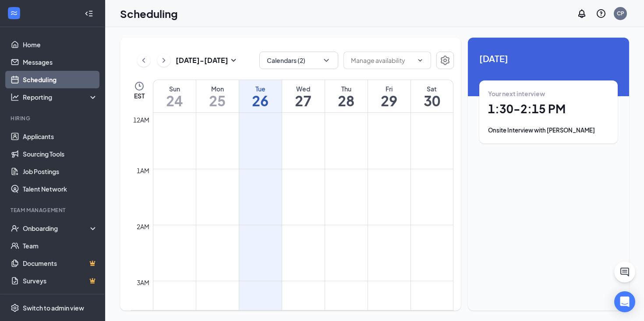  What do you see at coordinates (144, 60) in the screenshot?
I see `button: ChevronLeft` at bounding box center [144, 60].